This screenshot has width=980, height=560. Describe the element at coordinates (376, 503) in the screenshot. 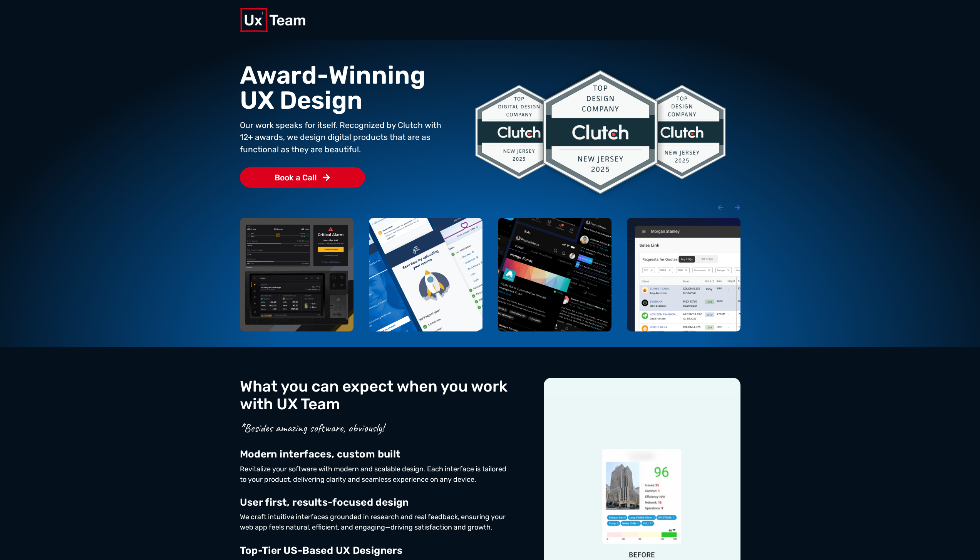

I see `p: User first, results-focused design` at that location.